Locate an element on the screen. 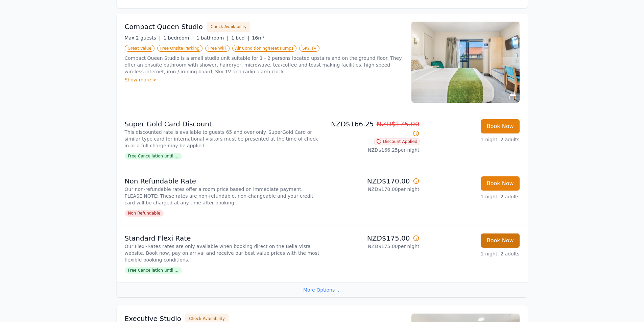 The image size is (644, 322). span: Discount Applied is located at coordinates (397, 142).